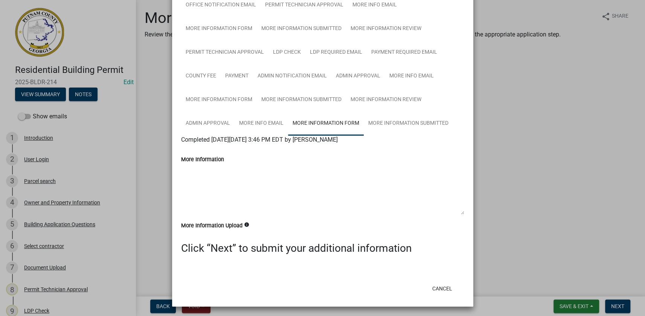 The image size is (645, 316). What do you see at coordinates (225, 53) in the screenshot?
I see `a: Permit Technician Approval` at bounding box center [225, 53].